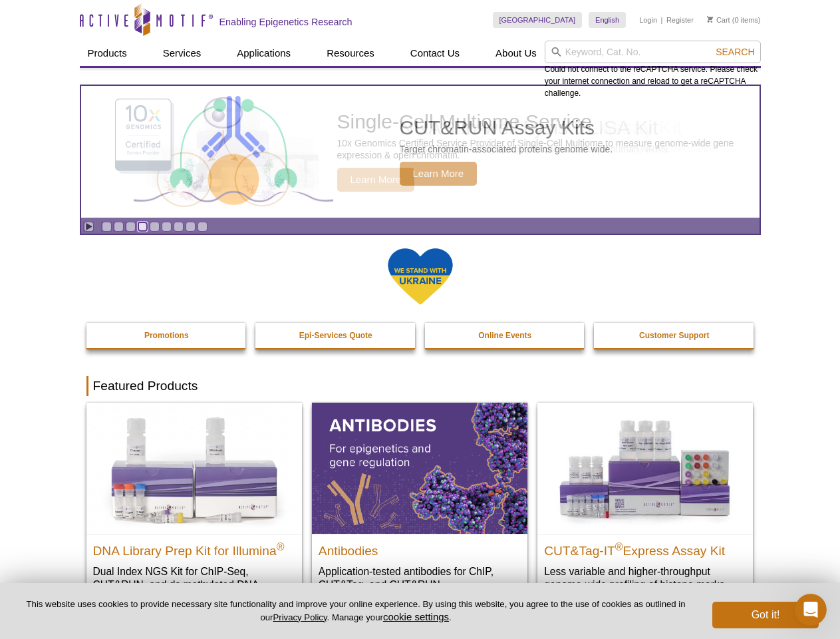 This screenshot has height=639, width=840. What do you see at coordinates (166, 227) in the screenshot?
I see `a: Go to slide 6` at bounding box center [166, 227].